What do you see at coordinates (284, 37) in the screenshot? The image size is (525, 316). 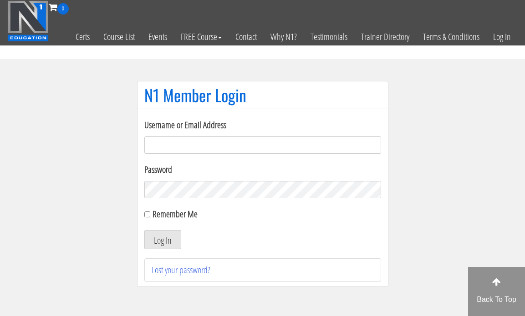 I see `a: Why N1?` at bounding box center [284, 37].